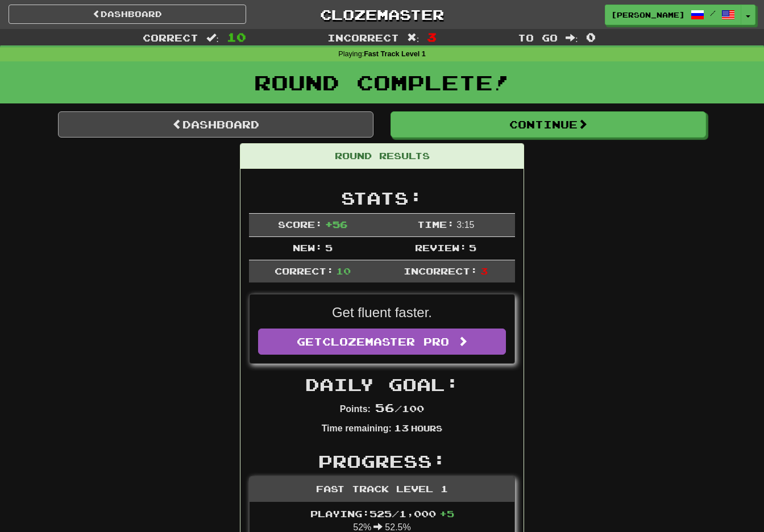  I want to click on span: Playing: 525 / 1,000, so click(382, 513).